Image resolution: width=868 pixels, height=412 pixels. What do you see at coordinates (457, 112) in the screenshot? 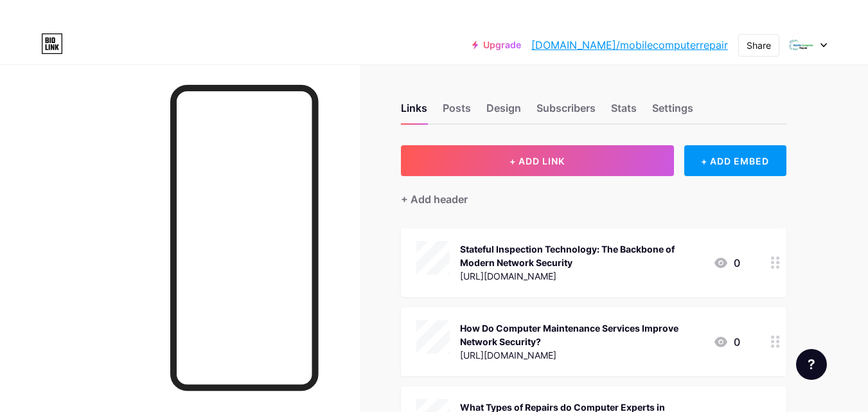
I see `div: Posts` at bounding box center [457, 112].